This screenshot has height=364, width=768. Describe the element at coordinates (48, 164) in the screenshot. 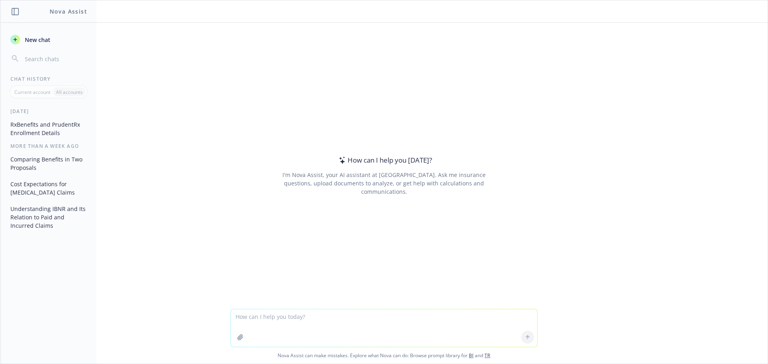

I see `button: Comparing Benefits in Two Proposals` at that location.